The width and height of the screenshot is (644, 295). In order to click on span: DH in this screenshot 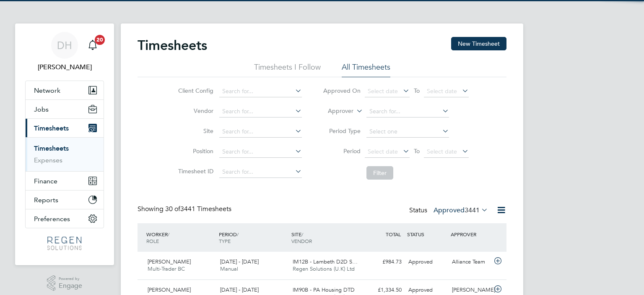, I will do `click(64, 45)`.